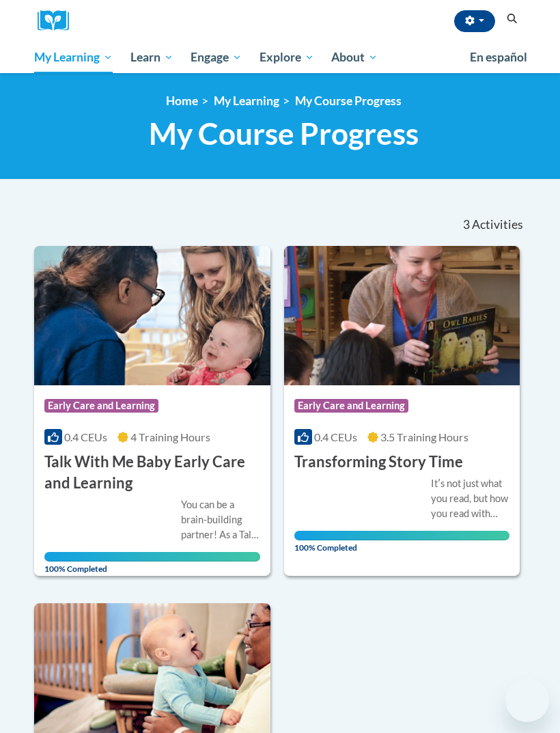 This screenshot has height=733, width=560. I want to click on span: Activities, so click(497, 225).